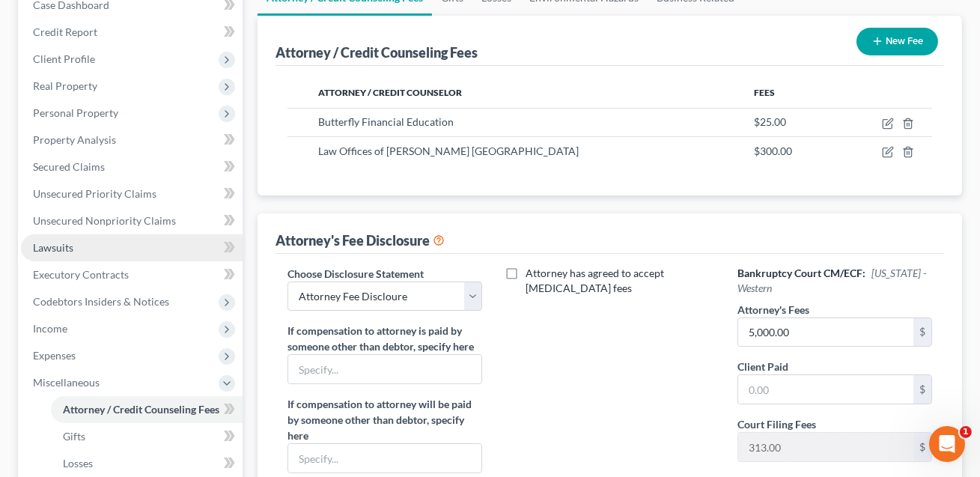 This screenshot has width=980, height=477. I want to click on span: Attorney / Credit Counselor, so click(390, 92).